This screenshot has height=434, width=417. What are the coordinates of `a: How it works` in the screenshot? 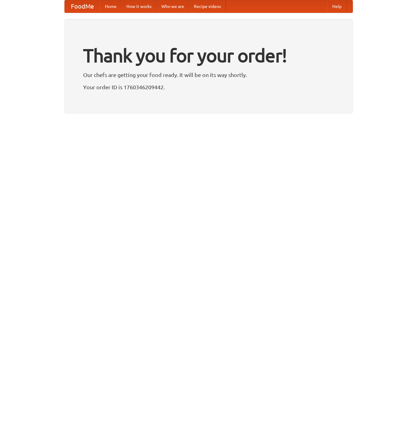 It's located at (139, 6).